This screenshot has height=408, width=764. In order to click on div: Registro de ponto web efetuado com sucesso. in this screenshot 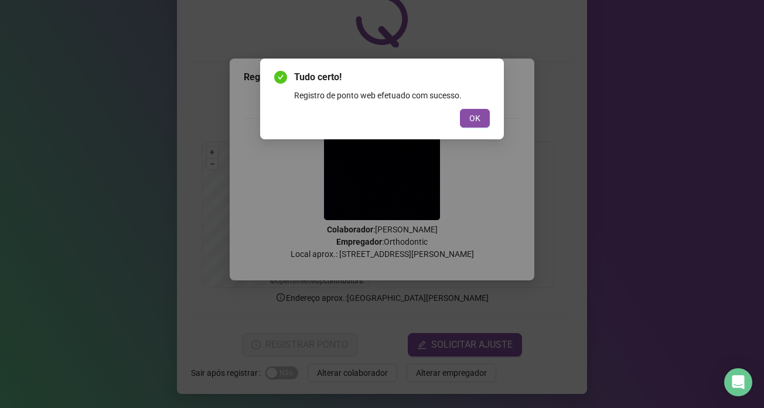, I will do `click(392, 95)`.